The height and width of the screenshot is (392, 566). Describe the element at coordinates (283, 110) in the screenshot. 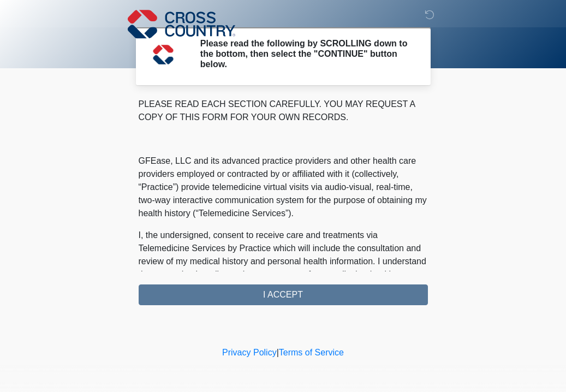

I see `p: PLEASE READ EACH SECTION CAREFULLY. YOU MAY REQUEST A COPY OF THIS FORM FOR YOUR OWN RECORDS.` at that location.